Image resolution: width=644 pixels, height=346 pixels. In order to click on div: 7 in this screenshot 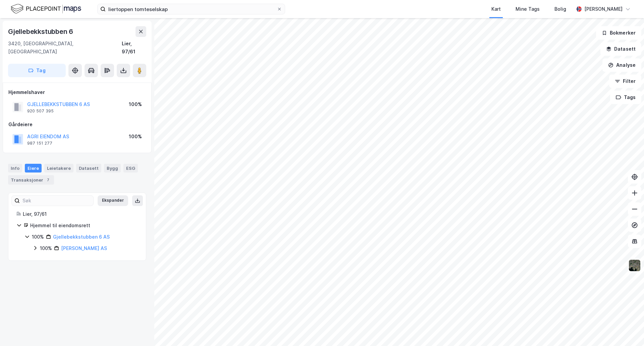, I will do `click(48, 180)`.